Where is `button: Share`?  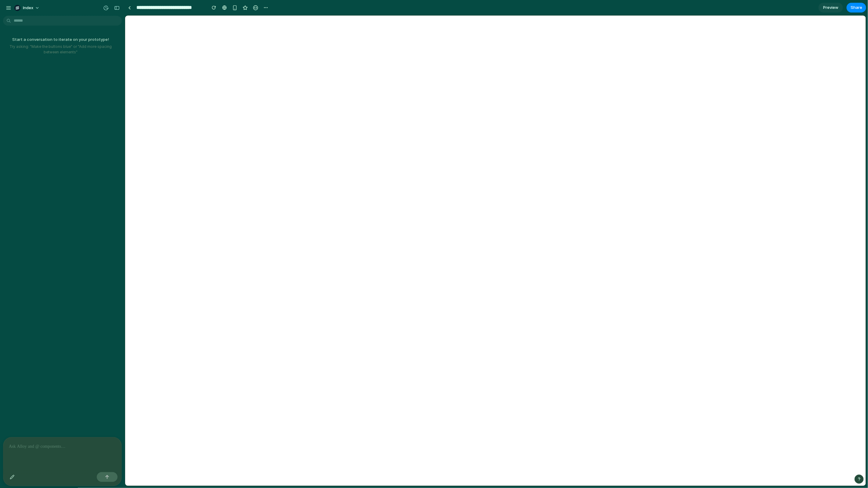
button: Share is located at coordinates (856, 8).